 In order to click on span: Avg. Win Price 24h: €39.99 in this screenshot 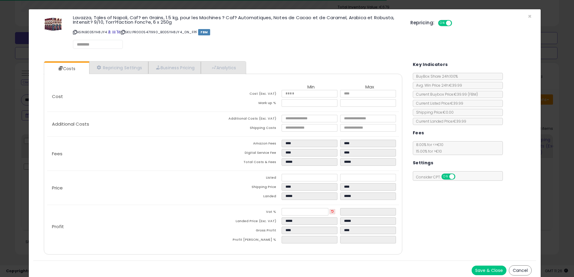, I will do `click(437, 85)`.